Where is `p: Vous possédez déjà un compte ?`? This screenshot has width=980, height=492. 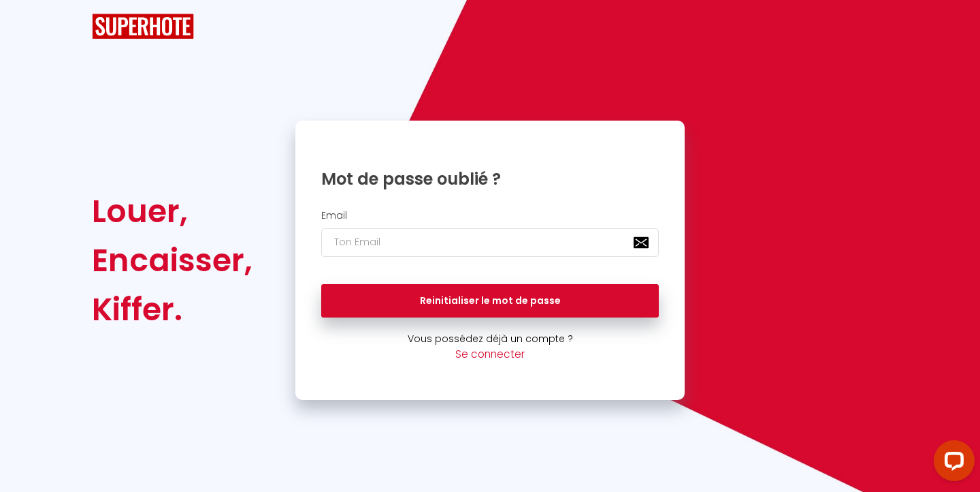
p: Vous possédez déjà un compte ? is located at coordinates (490, 339).